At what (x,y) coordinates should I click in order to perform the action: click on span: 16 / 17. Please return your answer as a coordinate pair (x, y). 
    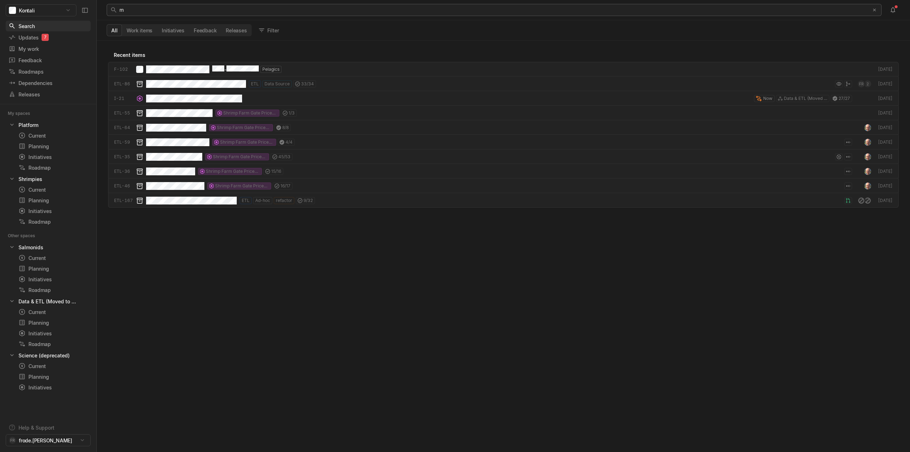
    Looking at the image, I should click on (285, 186).